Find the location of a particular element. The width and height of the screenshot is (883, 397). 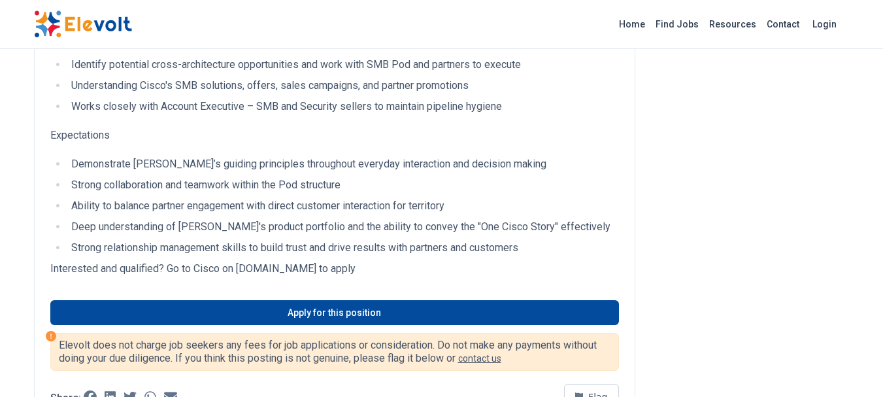

img: Elevolt is located at coordinates (83, 24).